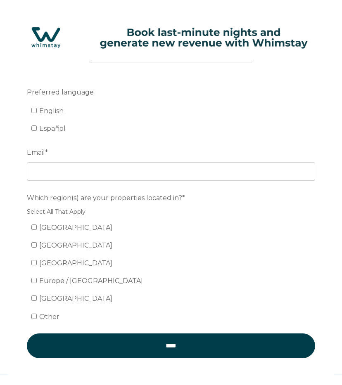  I want to click on img: Hubspot header for SSOB (4), so click(171, 38).